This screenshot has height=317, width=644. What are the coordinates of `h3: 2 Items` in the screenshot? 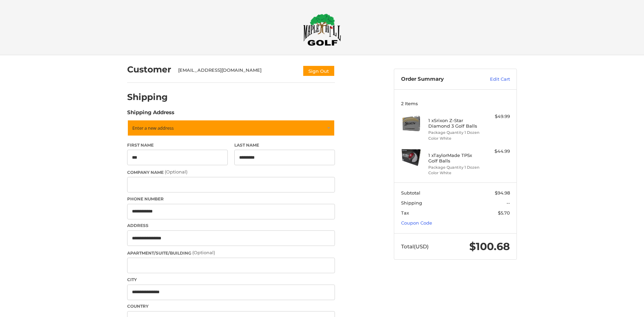 It's located at (456, 104).